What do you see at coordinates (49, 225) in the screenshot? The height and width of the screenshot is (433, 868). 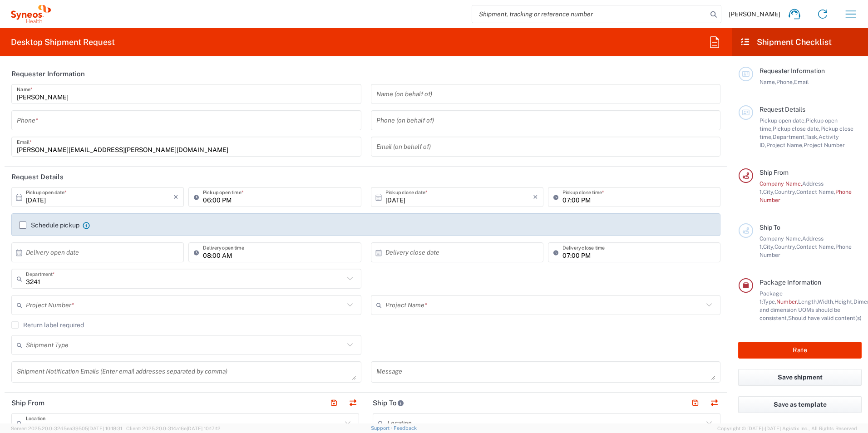 I see `label: Schedule pickup` at bounding box center [49, 225].